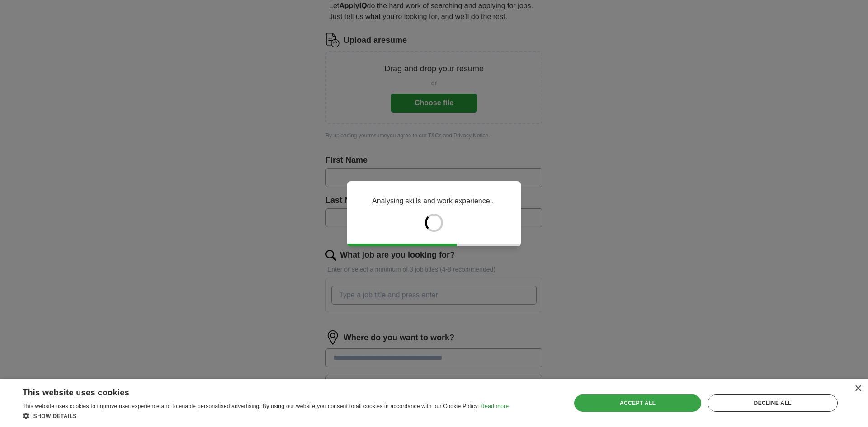 Image resolution: width=868 pixels, height=427 pixels. I want to click on span: Show details, so click(55, 416).